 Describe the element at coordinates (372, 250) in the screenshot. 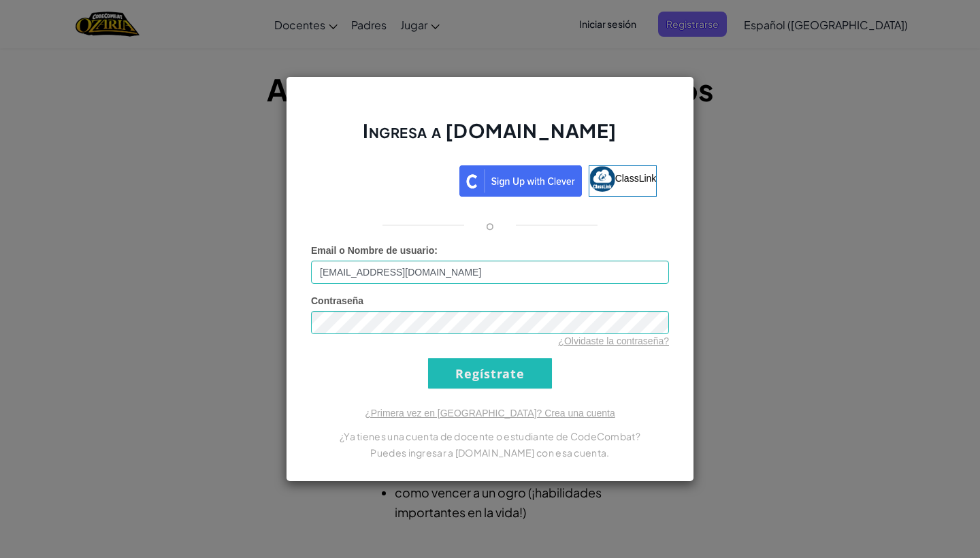

I see `span: Email o Nombre de usuario` at that location.